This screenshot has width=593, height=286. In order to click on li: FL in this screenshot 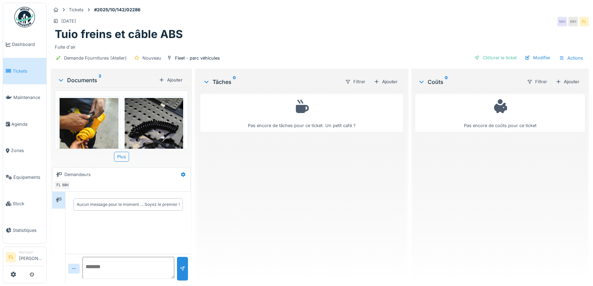, I will do `click(11, 257)`.